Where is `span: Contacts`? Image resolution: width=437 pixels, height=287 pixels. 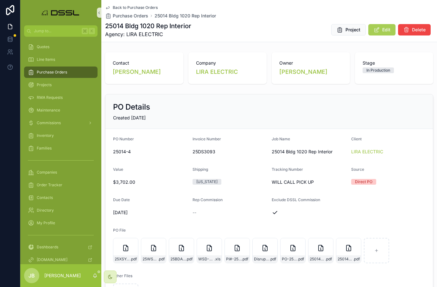
span: Contacts is located at coordinates (45, 198).